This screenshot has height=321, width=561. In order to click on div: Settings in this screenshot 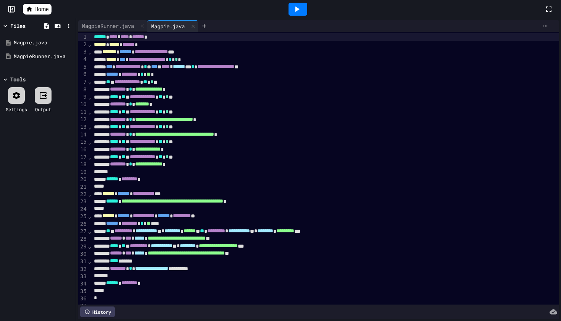, I will do `click(16, 109)`.